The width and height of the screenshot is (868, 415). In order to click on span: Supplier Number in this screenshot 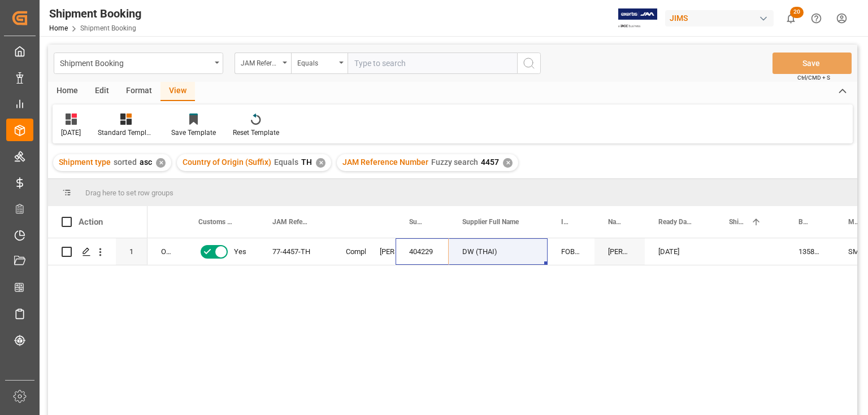, I will do `click(417, 222)`.